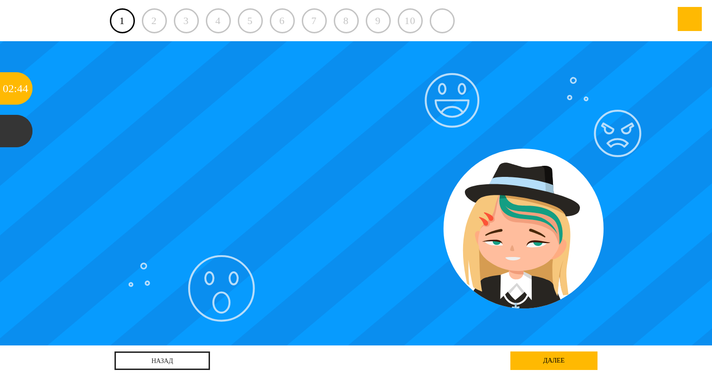  What do you see at coordinates (250, 21) in the screenshot?
I see `div: 5` at bounding box center [250, 21].